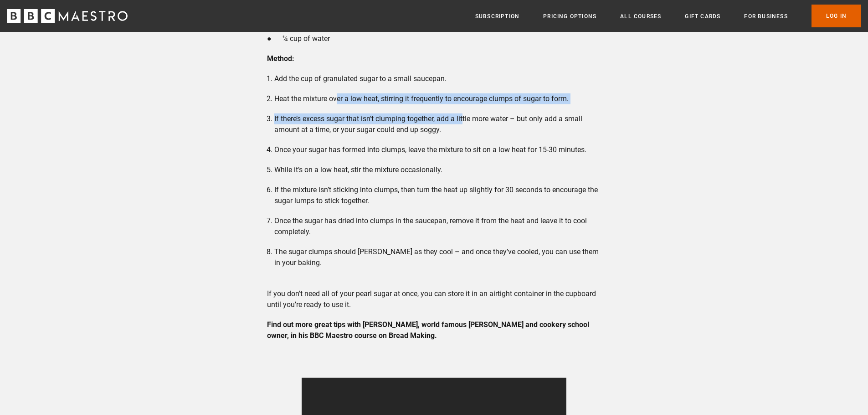  I want to click on li: If the mixture isn’t sticking into clumps, then turn the heat up slightly for 30 seconds to encou..., so click(438, 195).